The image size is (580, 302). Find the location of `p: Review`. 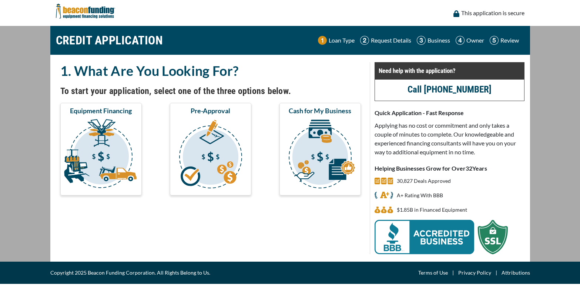

p: Review is located at coordinates (510, 40).